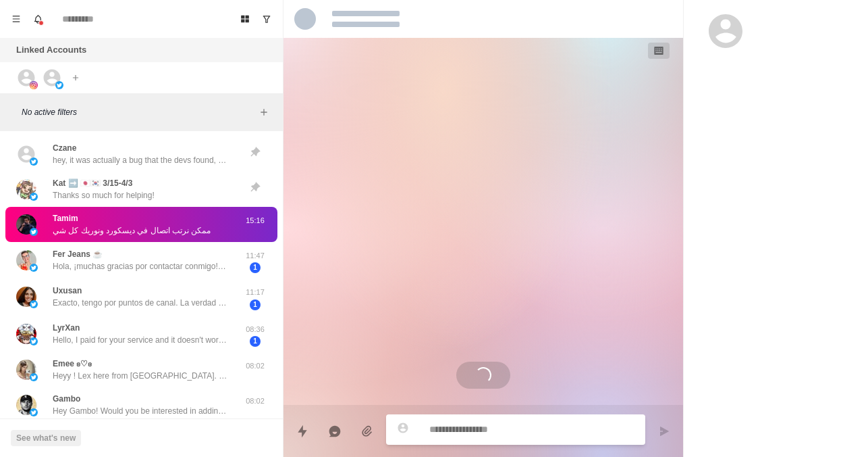 The image size is (868, 457). I want to click on p: Thanks so much for helping!, so click(104, 195).